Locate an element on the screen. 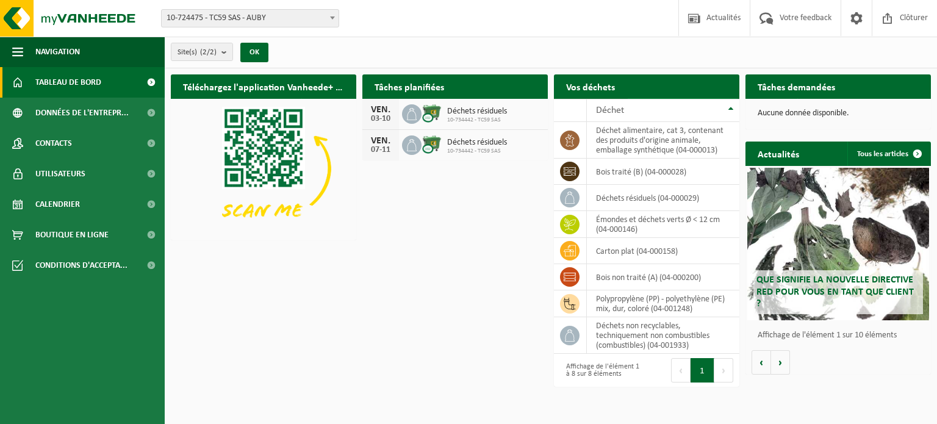  td: bois traité (B) (04-000028) is located at coordinates (663, 171).